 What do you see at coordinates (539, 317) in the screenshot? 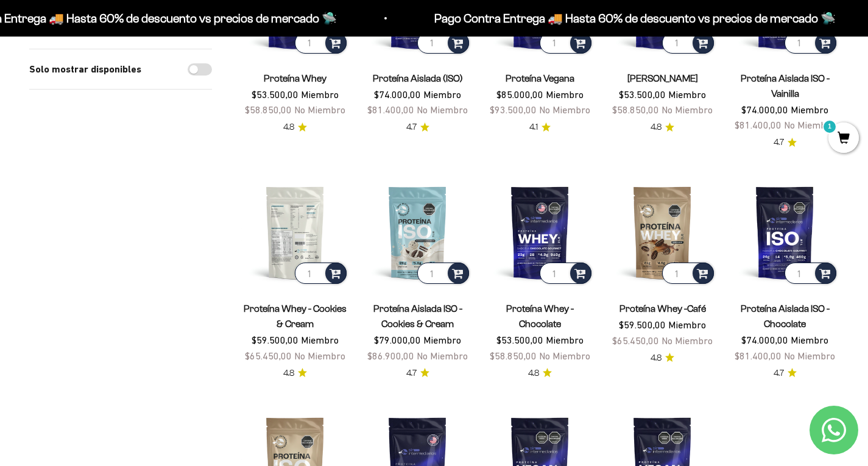
I see `a: Proteína Whey - Chocolate` at bounding box center [539, 317].